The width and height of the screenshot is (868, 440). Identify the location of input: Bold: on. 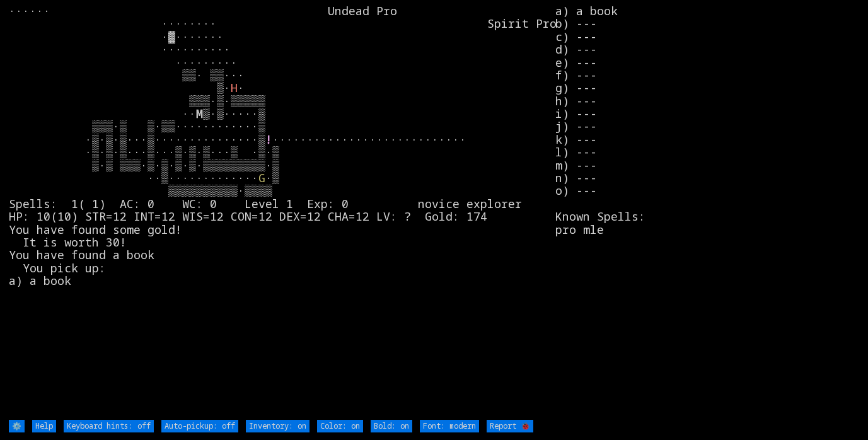
(392, 426).